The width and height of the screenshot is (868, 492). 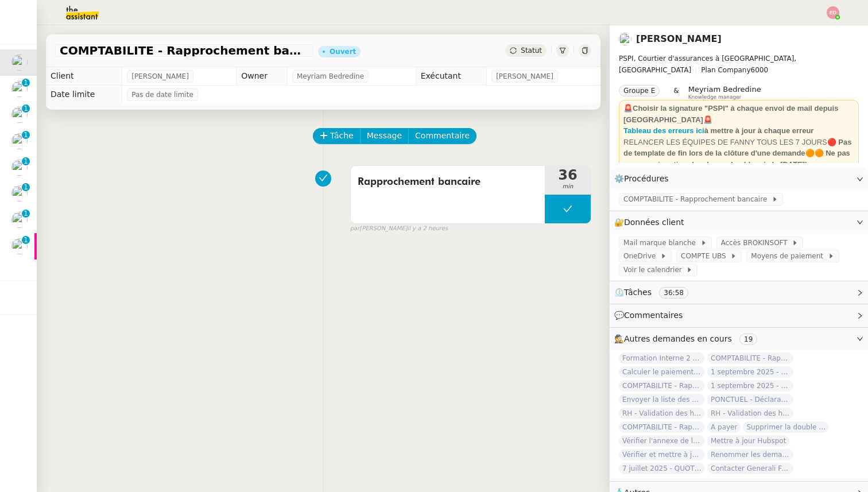 What do you see at coordinates (748, 339) in the screenshot?
I see `nz-tag: 19` at bounding box center [748, 339].